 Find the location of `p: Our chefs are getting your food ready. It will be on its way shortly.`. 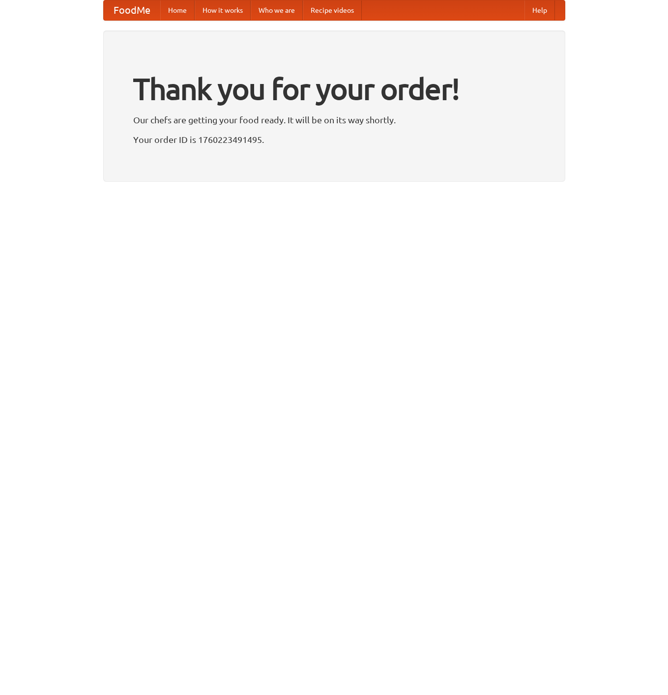

p: Our chefs are getting your food ready. It will be on its way shortly. is located at coordinates (334, 120).